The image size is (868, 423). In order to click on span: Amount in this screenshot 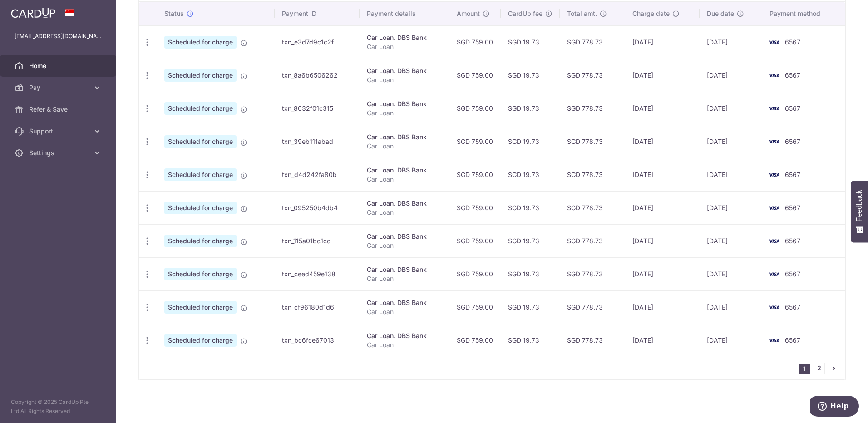, I will do `click(468, 14)`.